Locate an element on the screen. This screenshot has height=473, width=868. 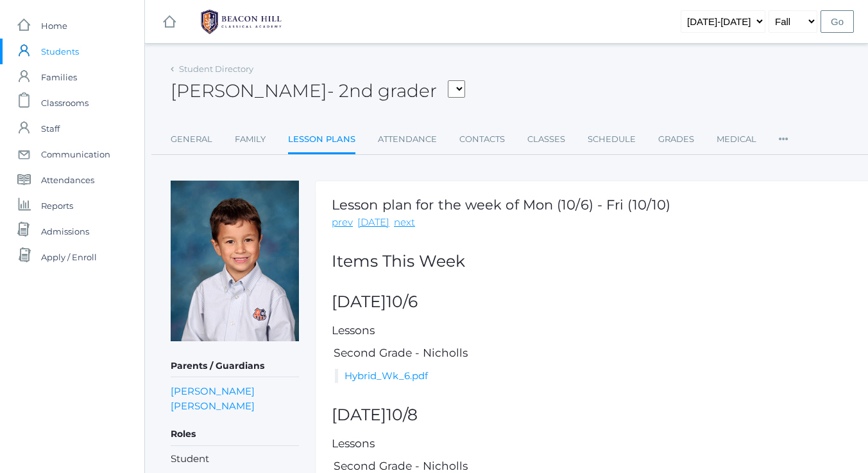
a: Student Directory is located at coordinates (216, 69).